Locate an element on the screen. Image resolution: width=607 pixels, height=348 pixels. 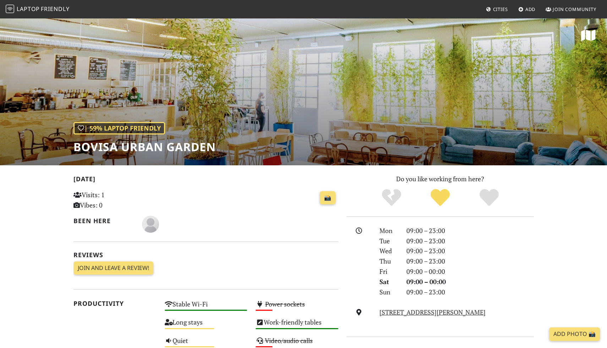
a: LaptopFriendly LaptopFriendly is located at coordinates (38, 9).